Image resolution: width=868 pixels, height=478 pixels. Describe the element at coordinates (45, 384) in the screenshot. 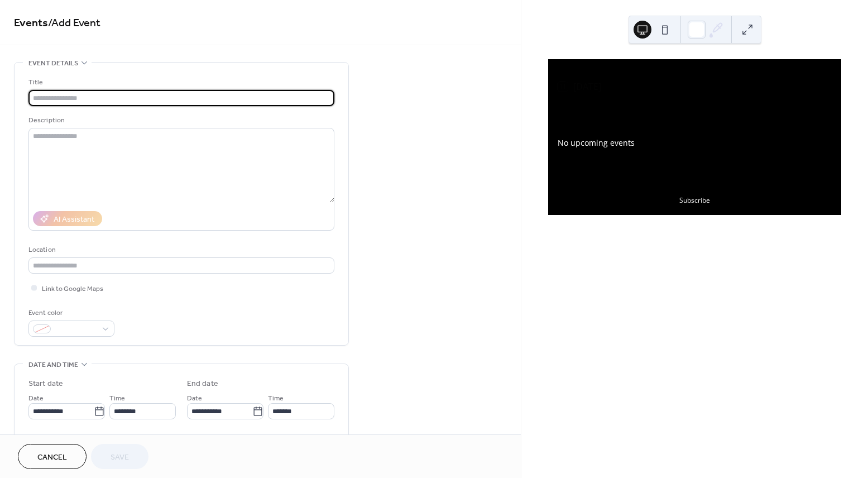

I see `div: Start date` at that location.